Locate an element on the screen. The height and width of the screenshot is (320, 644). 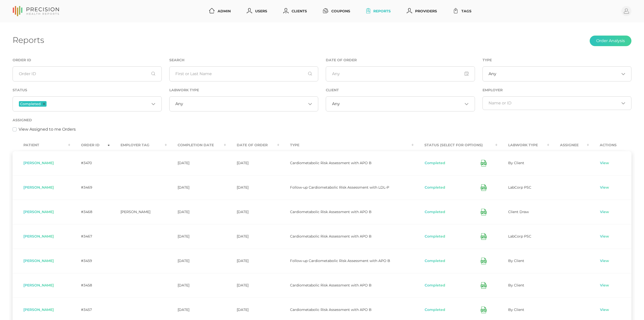
th: Actions is located at coordinates (610, 145).